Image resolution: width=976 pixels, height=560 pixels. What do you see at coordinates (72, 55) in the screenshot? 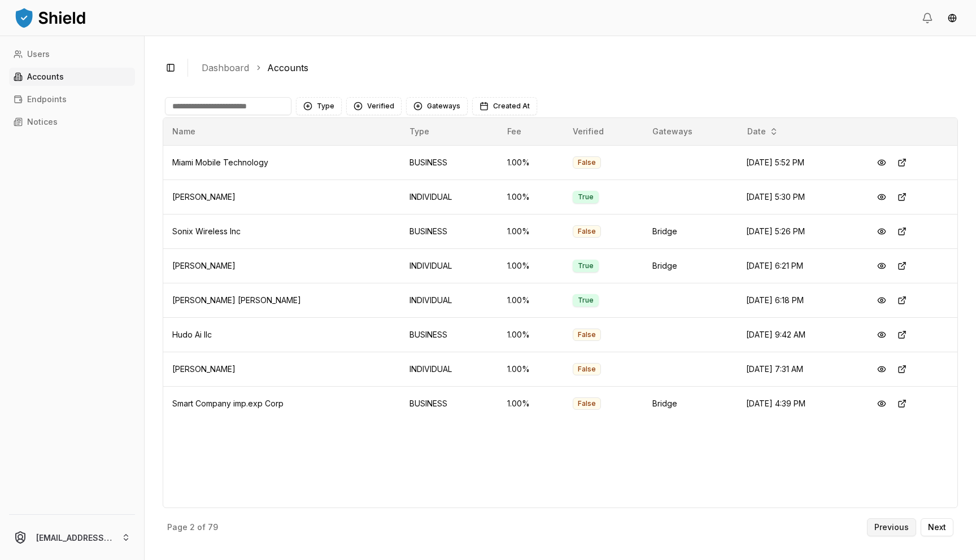
I see `a: Users` at bounding box center [72, 55].